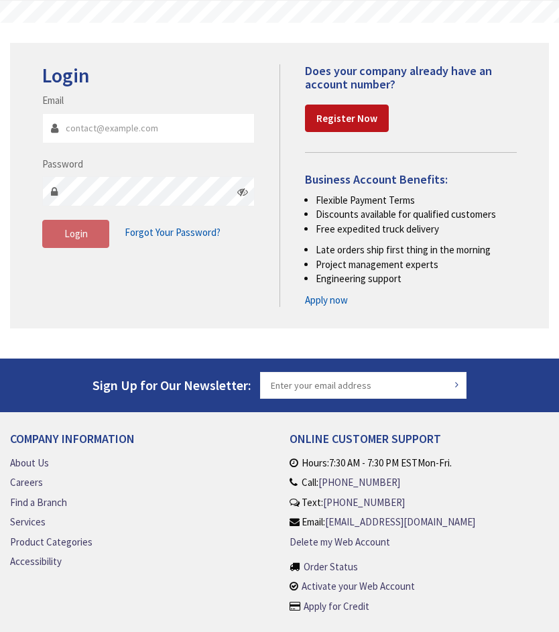 Image resolution: width=559 pixels, height=632 pixels. What do you see at coordinates (346, 118) in the screenshot?
I see `strong: Register Now` at bounding box center [346, 118].